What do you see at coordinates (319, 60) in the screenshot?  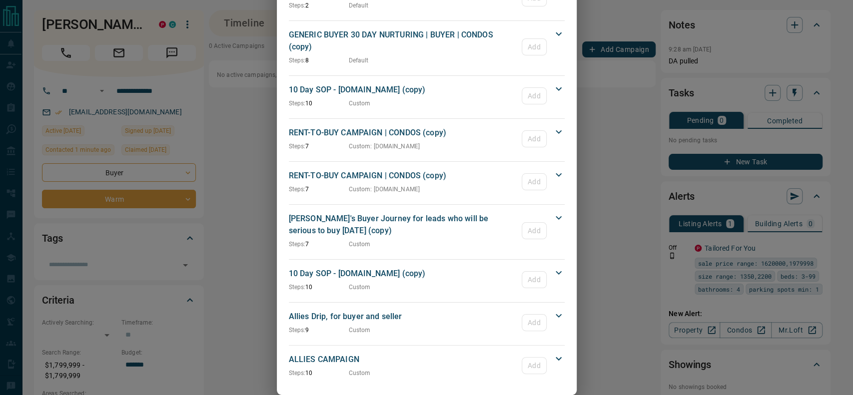 I see `p: 8` at bounding box center [319, 60].